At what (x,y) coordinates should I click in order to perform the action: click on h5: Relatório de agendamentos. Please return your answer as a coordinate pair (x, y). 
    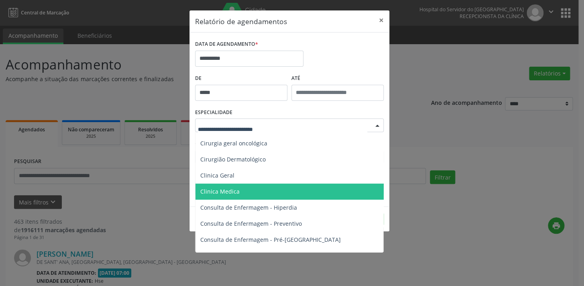
    Looking at the image, I should click on (241, 21).